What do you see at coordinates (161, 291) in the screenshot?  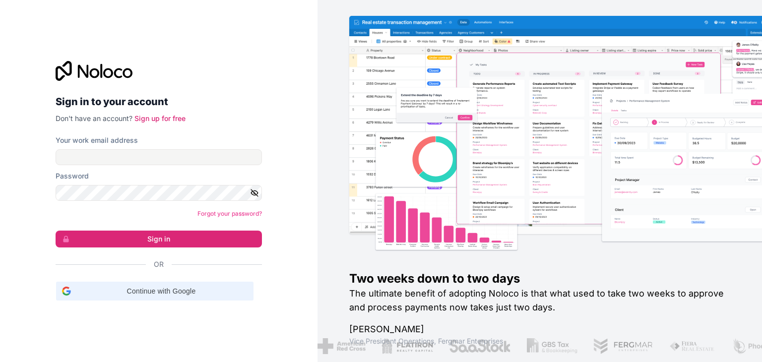 I see `span: Continue with Google` at bounding box center [161, 291].